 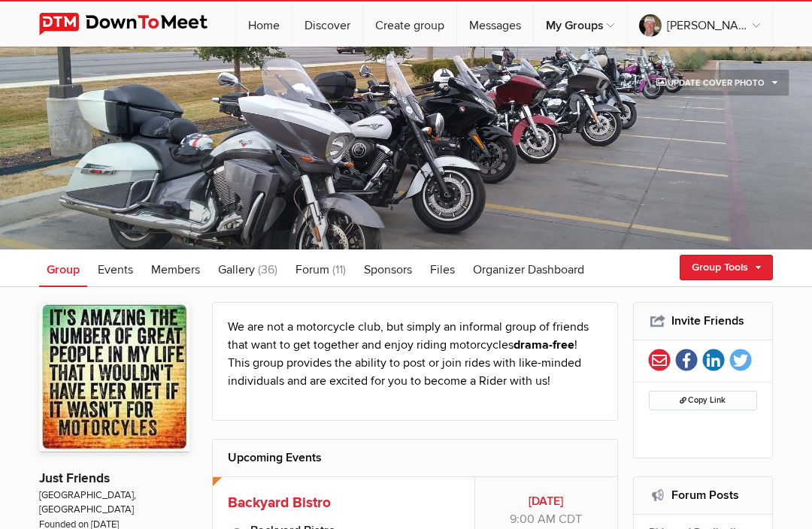 I want to click on span: Members, so click(x=175, y=270).